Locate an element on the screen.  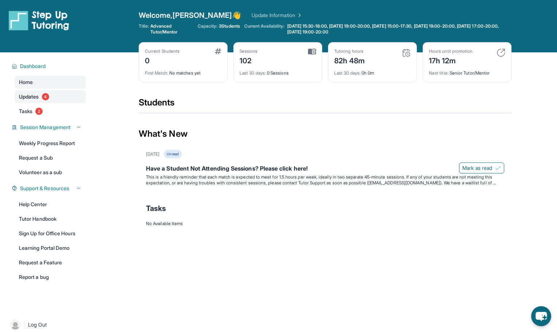
div: Hours until promotion is located at coordinates (451, 51).